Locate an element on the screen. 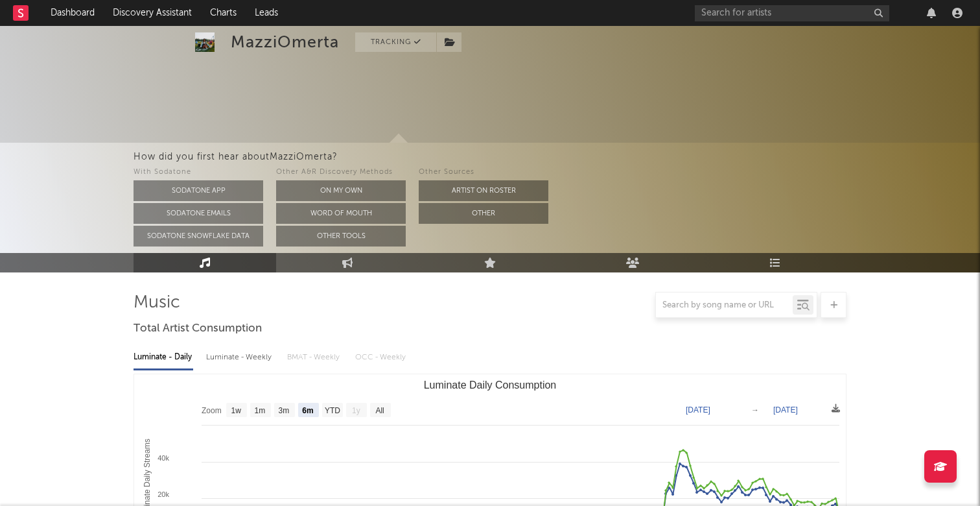 The height and width of the screenshot is (506, 980). button: Other Tools is located at coordinates (341, 236).